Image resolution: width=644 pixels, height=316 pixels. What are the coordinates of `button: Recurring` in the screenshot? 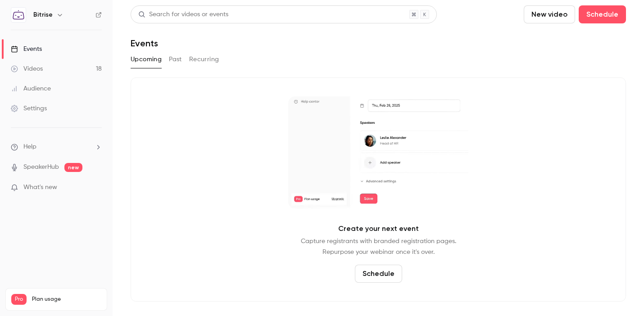 It's located at (204, 59).